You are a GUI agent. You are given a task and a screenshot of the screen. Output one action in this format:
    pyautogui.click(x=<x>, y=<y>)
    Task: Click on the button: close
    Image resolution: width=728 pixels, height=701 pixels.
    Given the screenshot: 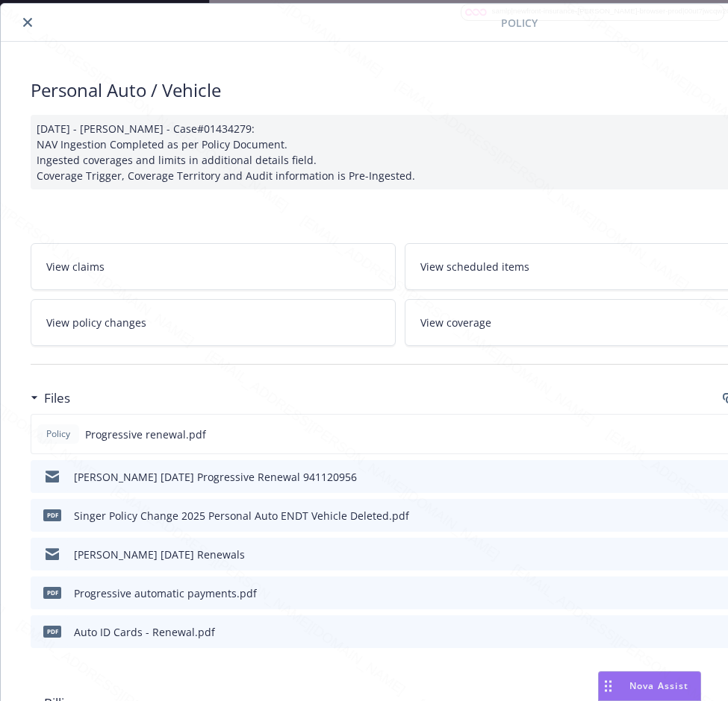 What is the action you would take?
    pyautogui.click(x=27, y=22)
    